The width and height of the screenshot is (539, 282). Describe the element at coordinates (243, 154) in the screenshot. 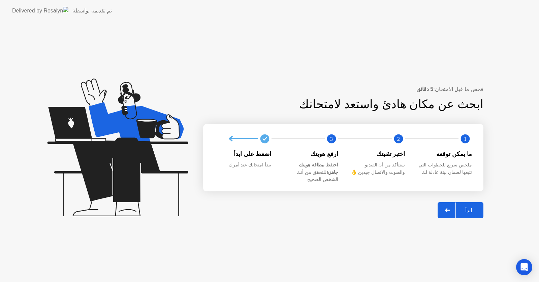

I see `div: اضغط على ابدأ` at that location.